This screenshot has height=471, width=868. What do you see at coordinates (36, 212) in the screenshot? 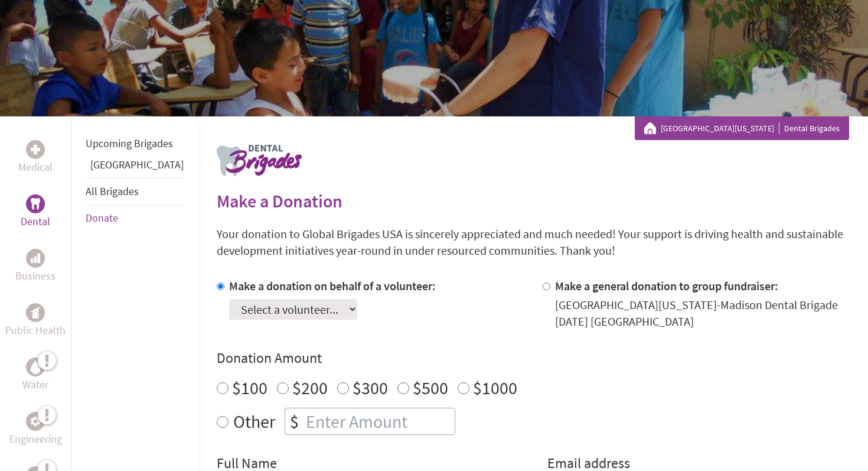
I see `a: DentalDental` at bounding box center [36, 212].